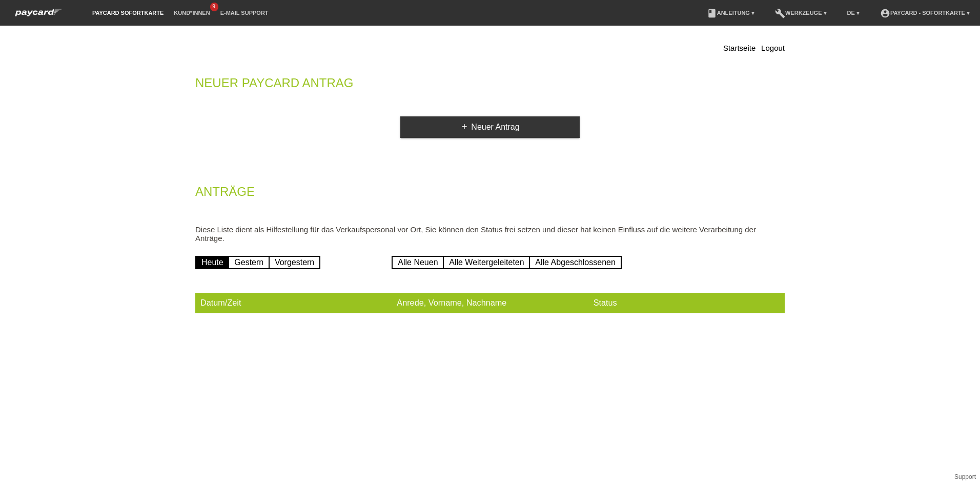 The height and width of the screenshot is (483, 980). I want to click on a: Support, so click(965, 477).